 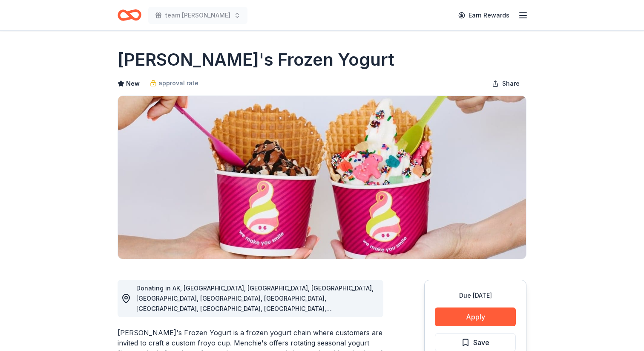 What do you see at coordinates (481, 342) in the screenshot?
I see `span: Save` at bounding box center [481, 342].